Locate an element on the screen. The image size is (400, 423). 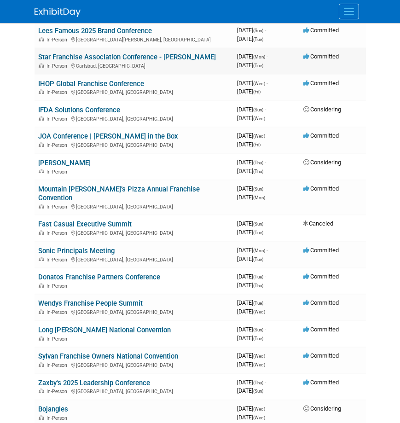
span: Canceled is located at coordinates (318, 223).